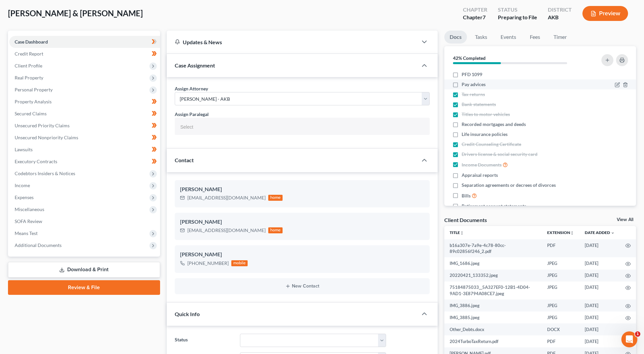 Image resolution: width=644 pixels, height=354 pixels. What do you see at coordinates (560, 330) in the screenshot?
I see `td: DOCX` at bounding box center [560, 330].